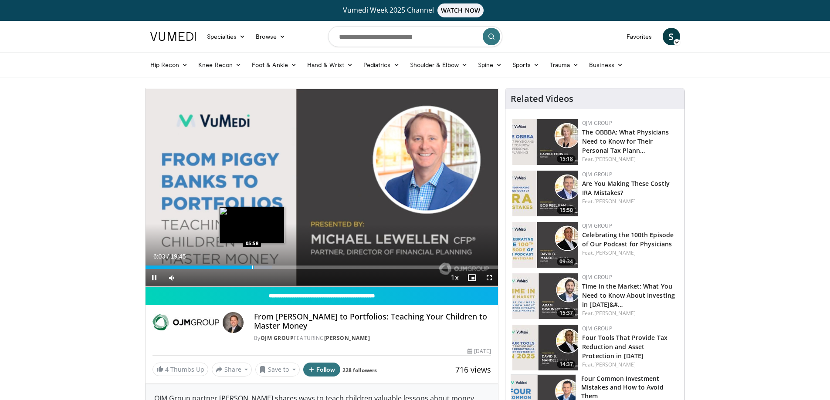  I want to click on a: Specialties, so click(226, 37).